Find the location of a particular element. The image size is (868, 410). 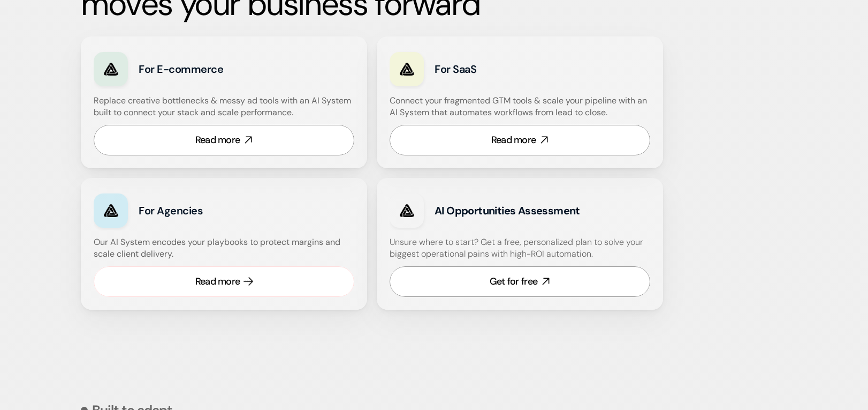

h3: For Agencies is located at coordinates (212, 210).